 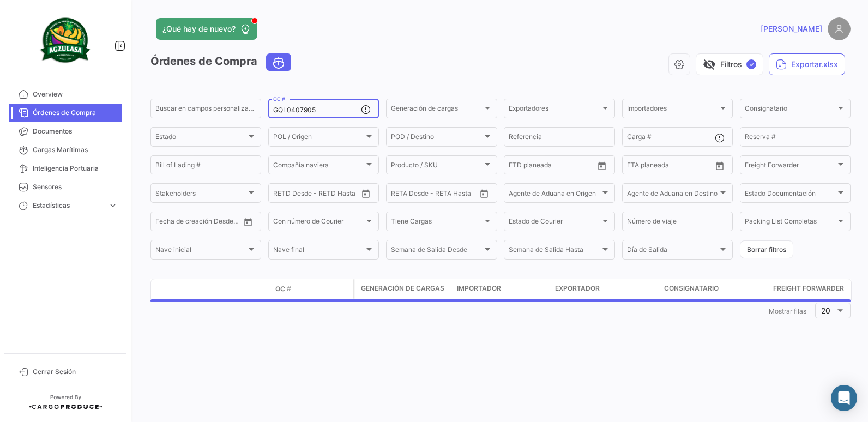 I want to click on a: Inteligencia Portuaria, so click(x=65, y=169).